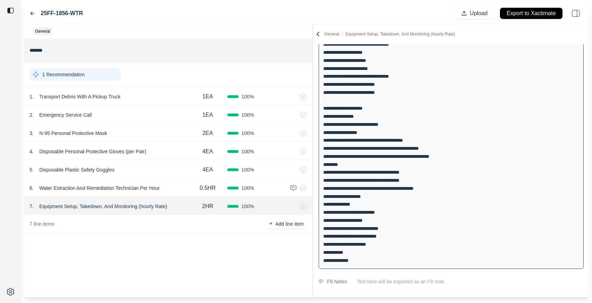 The width and height of the screenshot is (592, 303). What do you see at coordinates (63, 74) in the screenshot?
I see `p: 1 Recommendation` at bounding box center [63, 74].